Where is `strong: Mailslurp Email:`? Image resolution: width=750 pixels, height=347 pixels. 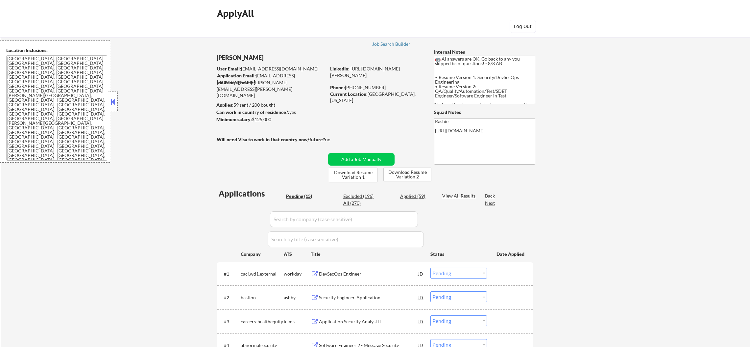
strong: Mailslurp Email: is located at coordinates (234, 82).